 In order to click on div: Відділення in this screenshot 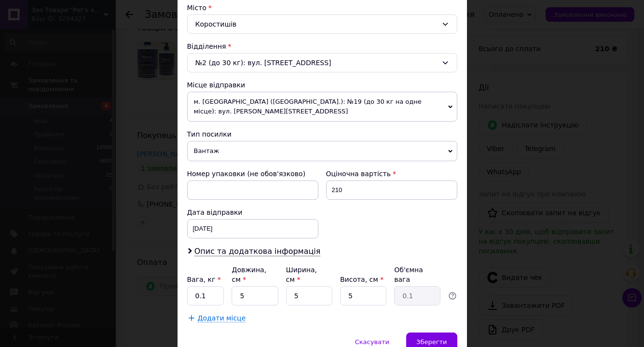, I will do `click(322, 47)`.